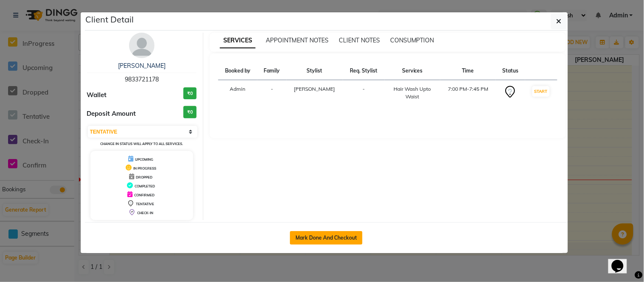 This screenshot has height=282, width=644. What do you see at coordinates (326, 238) in the screenshot?
I see `button: Mark Done And Checkout` at bounding box center [326, 238].